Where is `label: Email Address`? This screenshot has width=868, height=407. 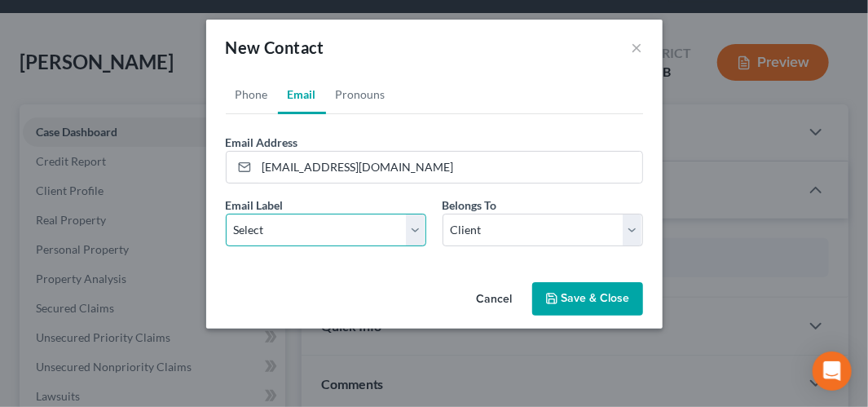
label: Email Address is located at coordinates (261, 142).